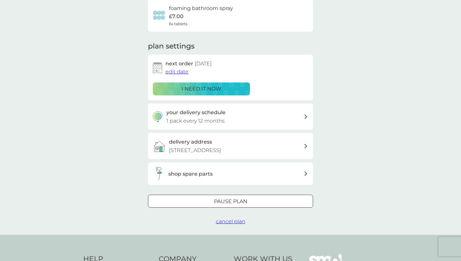 Image resolution: width=461 pixels, height=261 pixels. What do you see at coordinates (171, 46) in the screenshot?
I see `h2: plan settings` at bounding box center [171, 46].